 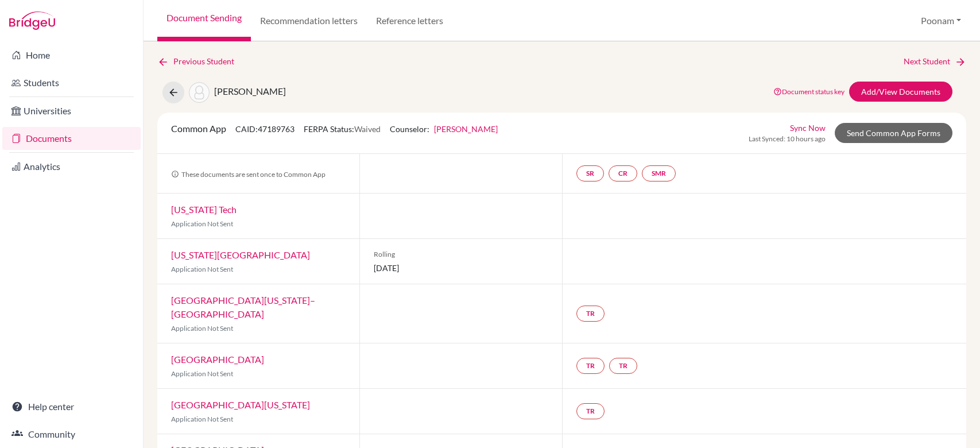 What do you see at coordinates (461, 255) in the screenshot?
I see `span: Rolling` at bounding box center [461, 255].